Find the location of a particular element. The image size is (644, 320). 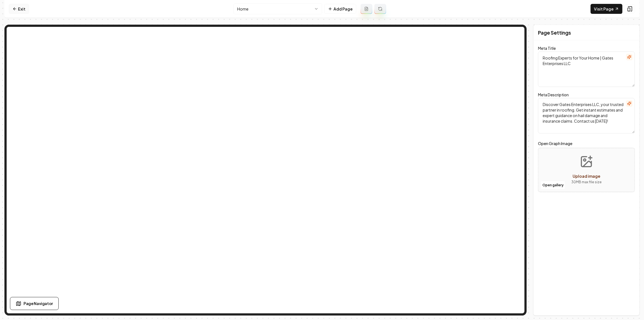

label: Meta Description is located at coordinates (553, 95).